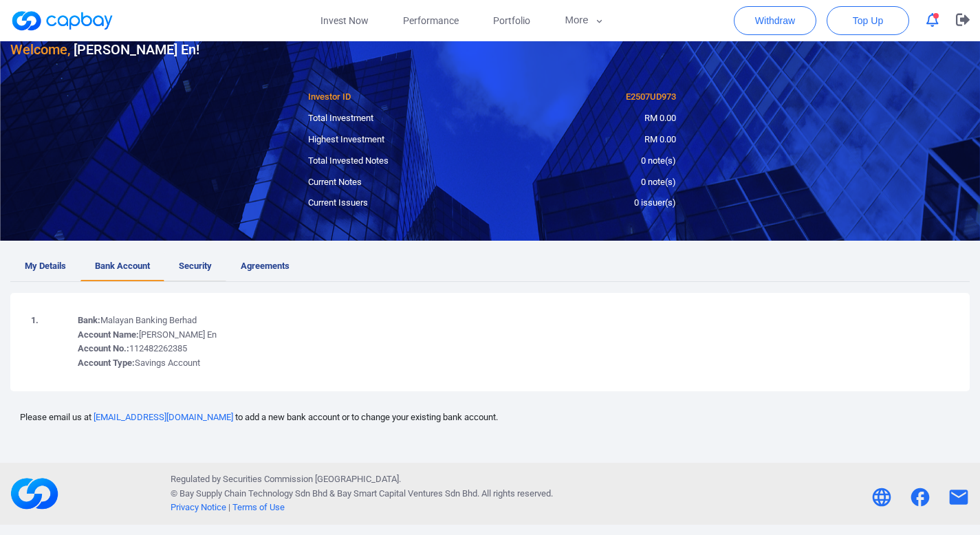 The image size is (980, 535). Describe the element at coordinates (407, 493) in the screenshot. I see `span: Bay Smart Capital Ventures Sdn Bhd` at that location.